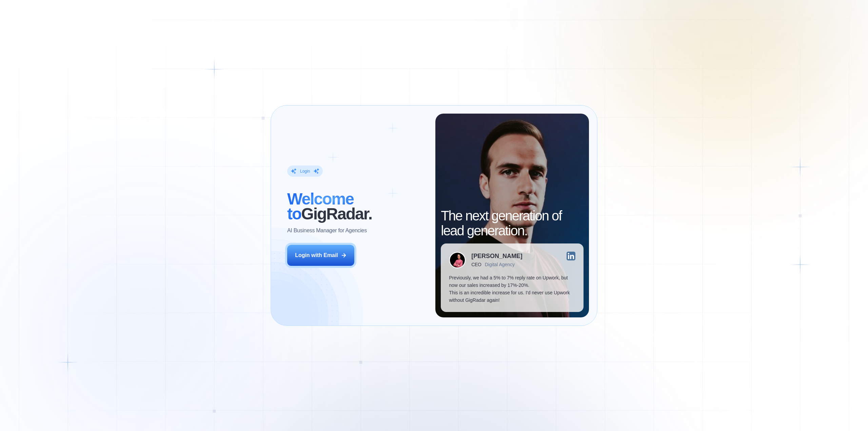  Describe the element at coordinates (320, 206) in the screenshot. I see `span: Welcome to` at that location.